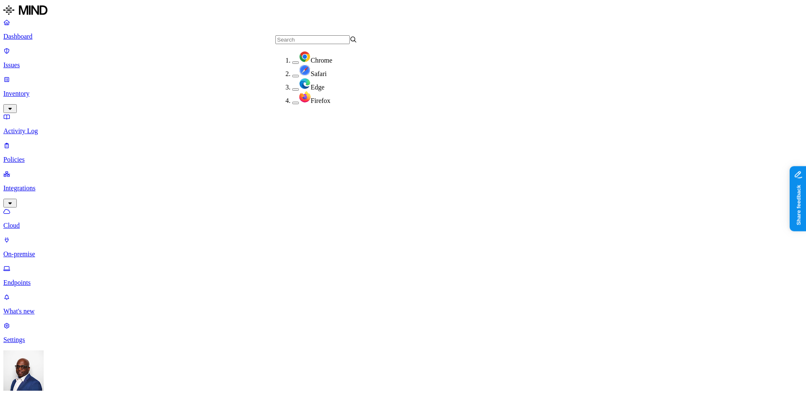  I want to click on img: MIND, so click(25, 10).